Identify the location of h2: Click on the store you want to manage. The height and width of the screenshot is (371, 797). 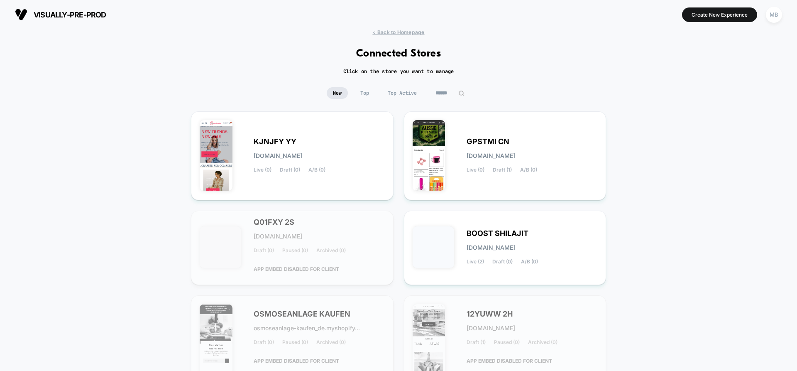
(399, 71).